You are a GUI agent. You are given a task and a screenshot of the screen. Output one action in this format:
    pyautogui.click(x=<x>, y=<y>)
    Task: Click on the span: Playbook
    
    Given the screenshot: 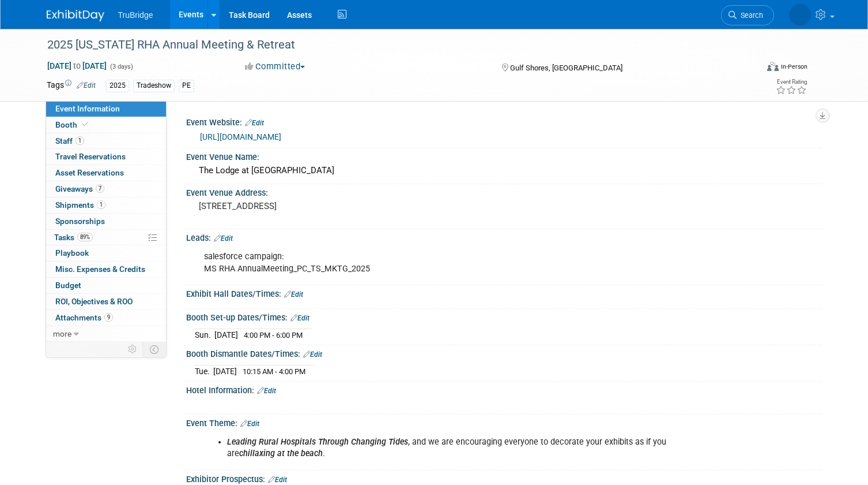 What is the action you would take?
    pyautogui.click(x=72, y=253)
    